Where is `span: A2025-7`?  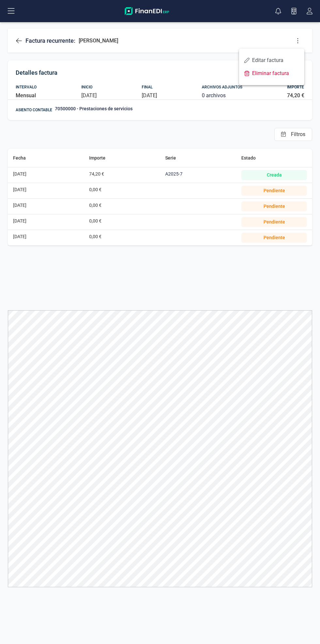
span: A2025-7 is located at coordinates (174, 174).